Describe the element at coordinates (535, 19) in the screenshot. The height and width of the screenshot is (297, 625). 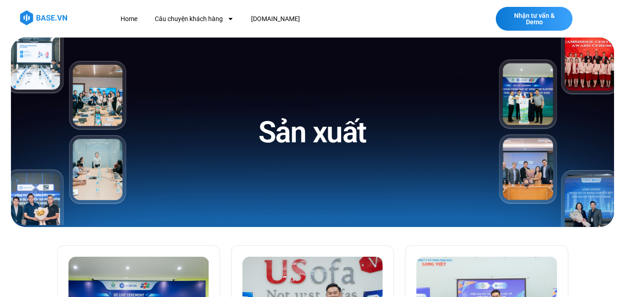
I see `span: Nhận tư vấn & Demo` at that location.